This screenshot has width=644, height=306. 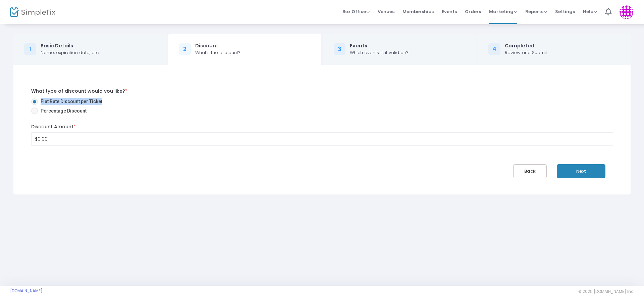 What do you see at coordinates (356, 11) in the screenshot?
I see `span: Box Office` at bounding box center [356, 11].